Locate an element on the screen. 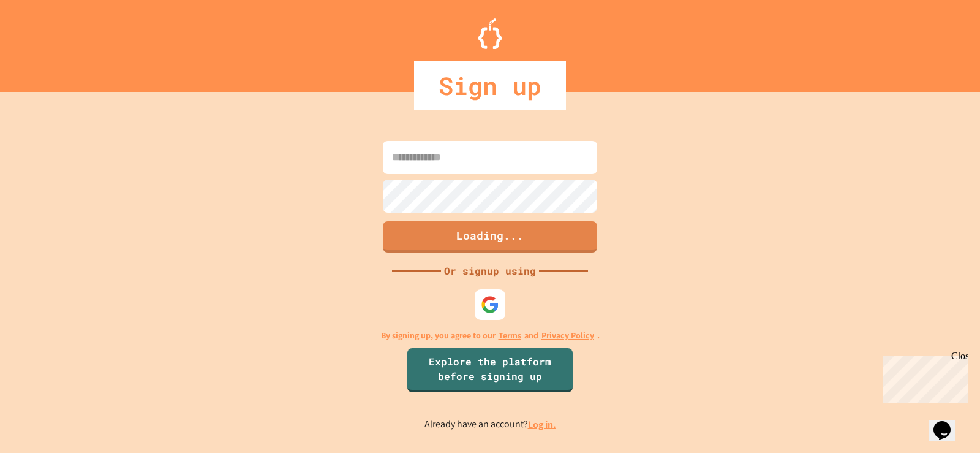 The width and height of the screenshot is (980, 453). img: Logo.svg is located at coordinates (490, 33).